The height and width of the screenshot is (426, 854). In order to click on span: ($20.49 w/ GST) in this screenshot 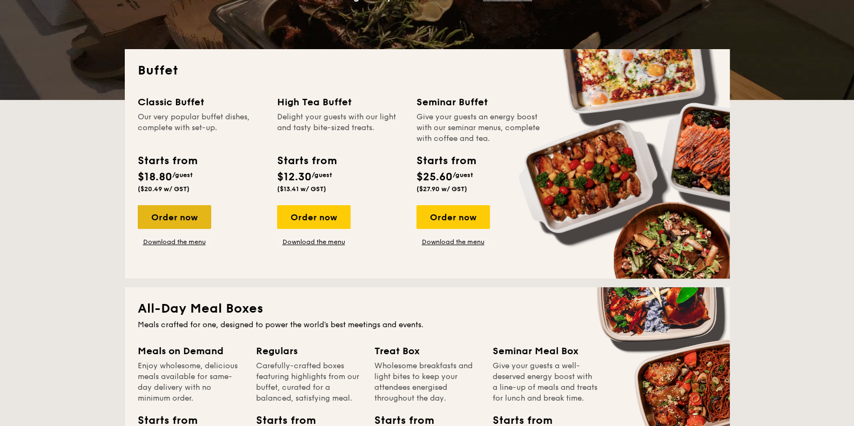, I will do `click(164, 189)`.